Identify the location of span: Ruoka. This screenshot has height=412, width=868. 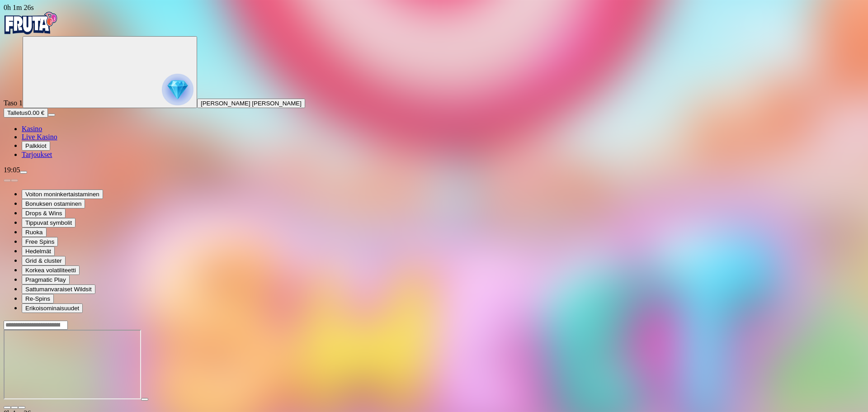
(34, 232).